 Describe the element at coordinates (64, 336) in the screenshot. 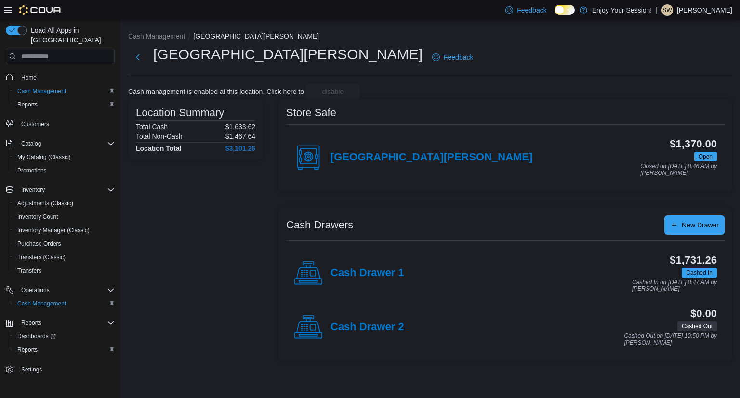

I see `span: Dashboards` at that location.